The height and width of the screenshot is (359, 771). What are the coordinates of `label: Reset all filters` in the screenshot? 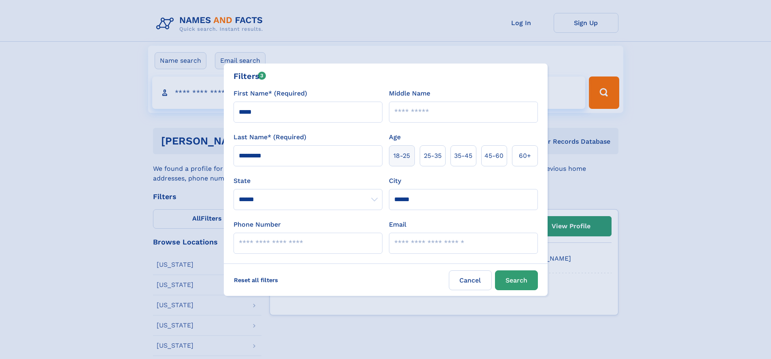 It's located at (256, 280).